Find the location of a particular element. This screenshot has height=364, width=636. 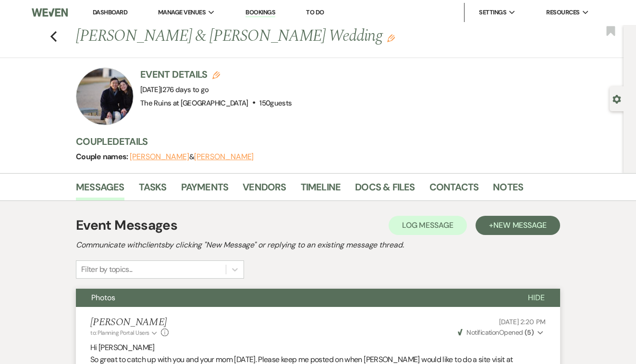

a: Bookings is located at coordinates (260, 12).